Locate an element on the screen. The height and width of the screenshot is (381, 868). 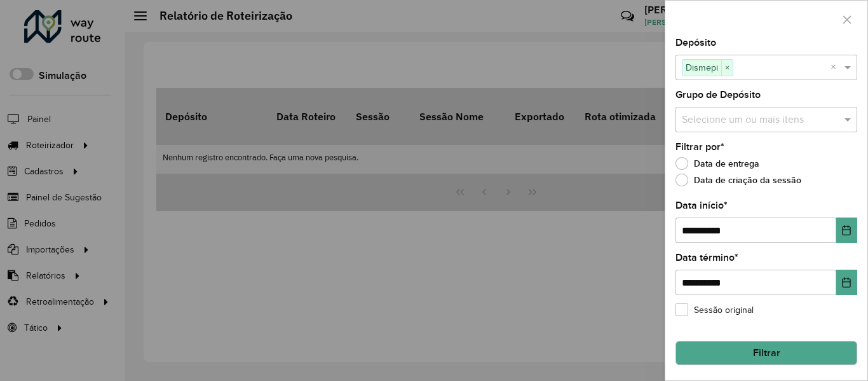
label: Grupo de Depósito is located at coordinates (718, 95).